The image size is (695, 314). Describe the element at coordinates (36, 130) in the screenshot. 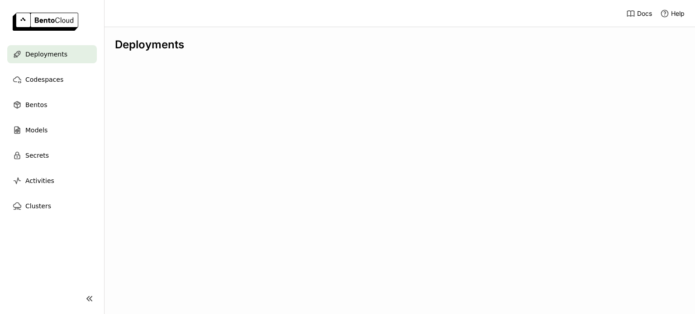

I see `span: Models` at that location.